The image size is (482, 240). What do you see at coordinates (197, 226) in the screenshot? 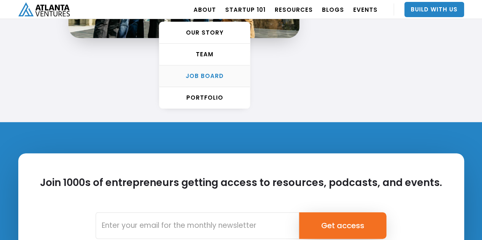
I see `input: Enter your email for the monthly newsletter` at bounding box center [197, 226].